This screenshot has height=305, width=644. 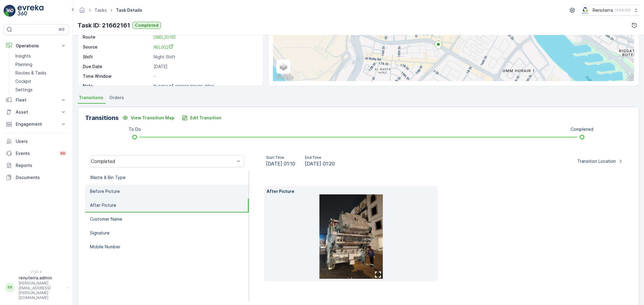 I want to click on span: v 1.50.4, so click(x=36, y=272).